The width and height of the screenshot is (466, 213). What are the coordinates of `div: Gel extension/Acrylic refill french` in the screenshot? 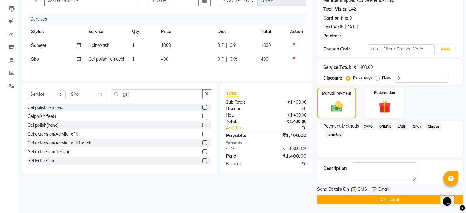 It's located at (59, 143).